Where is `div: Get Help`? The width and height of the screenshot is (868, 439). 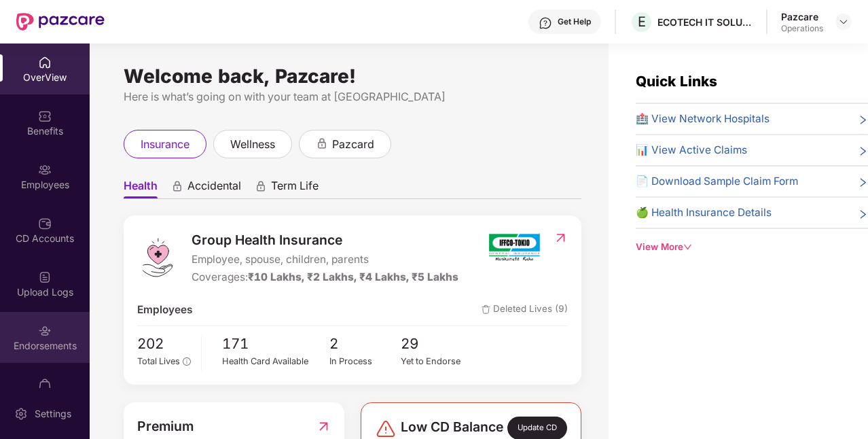
div: Get Help is located at coordinates (574, 22).